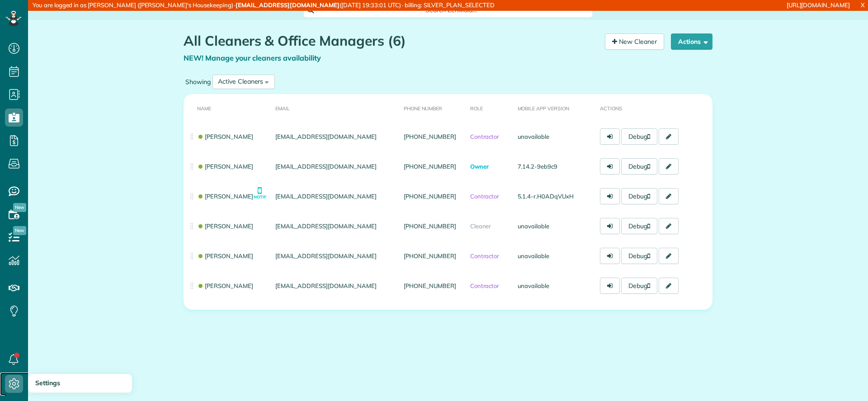 The width and height of the screenshot is (868, 401). I want to click on label: Showing, so click(198, 82).